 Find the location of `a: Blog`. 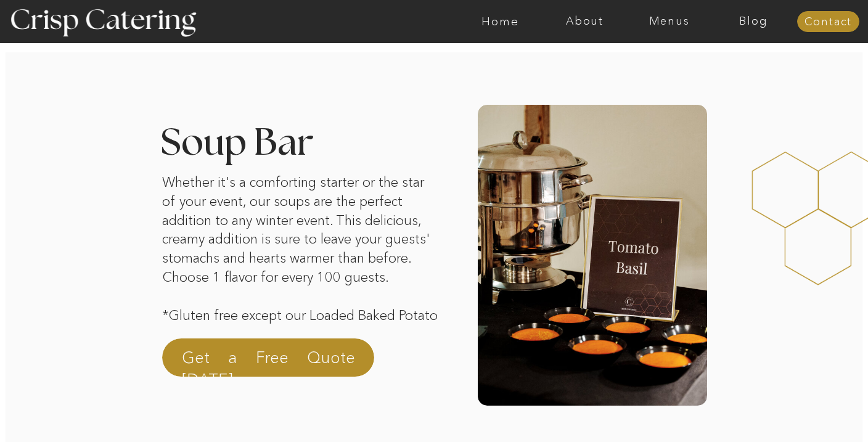

a: Blog is located at coordinates (754, 22).